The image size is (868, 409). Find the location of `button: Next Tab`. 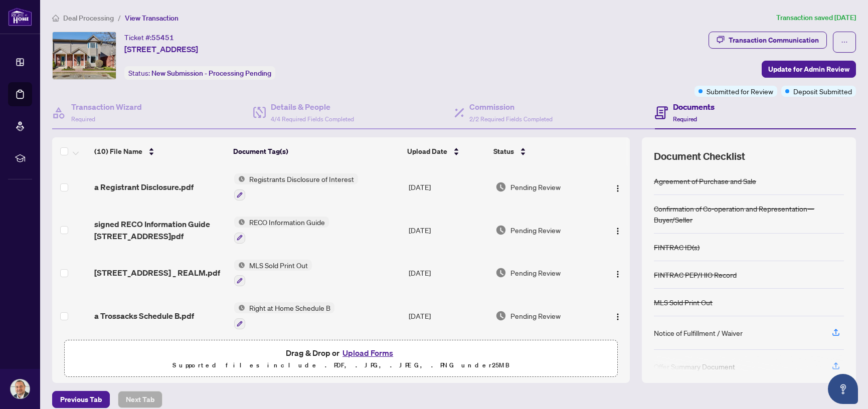

button: Next Tab is located at coordinates (140, 400).